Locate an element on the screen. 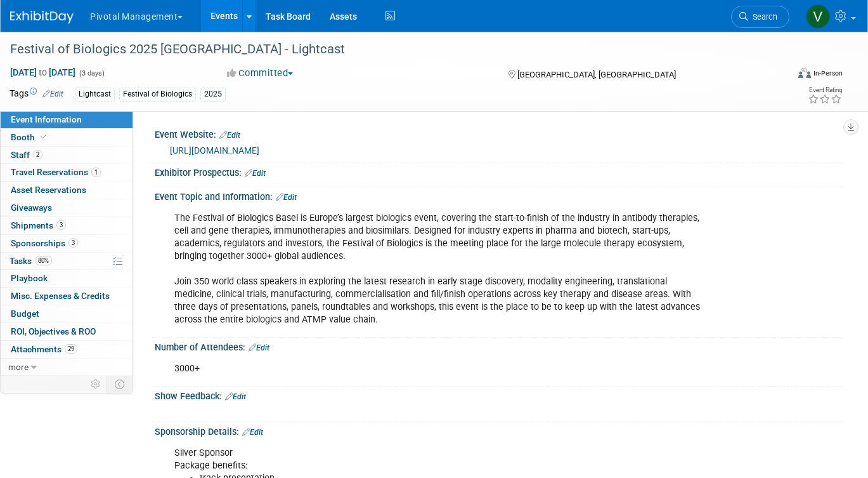 The height and width of the screenshot is (478, 868). div: Event Format is located at coordinates (781, 75).